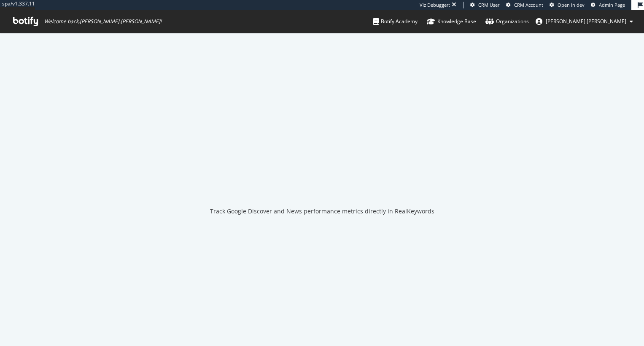 Image resolution: width=644 pixels, height=346 pixels. Describe the element at coordinates (322, 211) in the screenshot. I see `div: Track Google Discover and News performance metrics directly in RealKeywords` at that location.